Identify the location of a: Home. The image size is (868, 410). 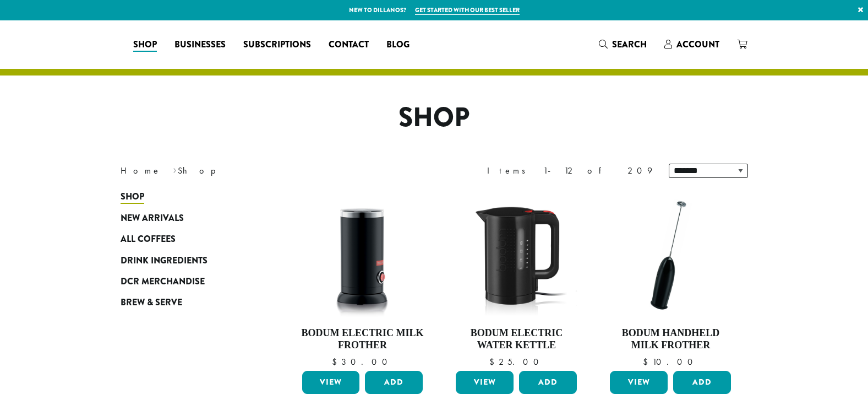
(141, 170).